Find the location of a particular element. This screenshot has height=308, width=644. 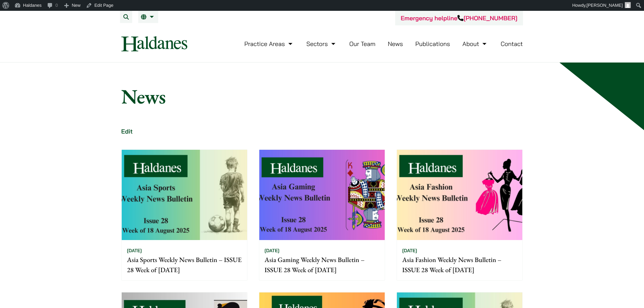

a: Edit is located at coordinates (127, 131).